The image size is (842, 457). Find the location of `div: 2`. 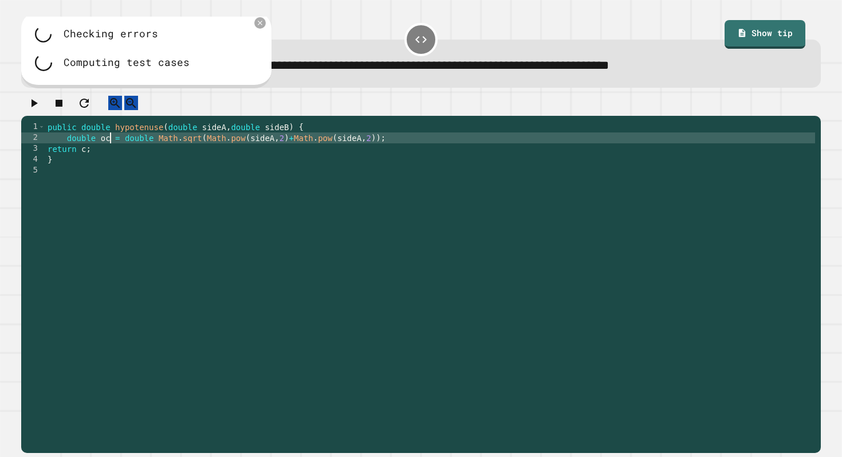

div: 2 is located at coordinates (33, 137).